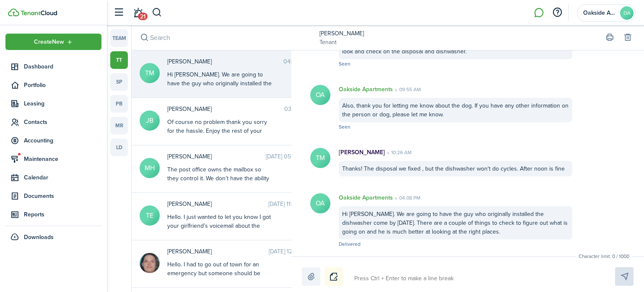 This screenshot has width=644, height=292. I want to click on span: Oakside Apartments, so click(600, 13).